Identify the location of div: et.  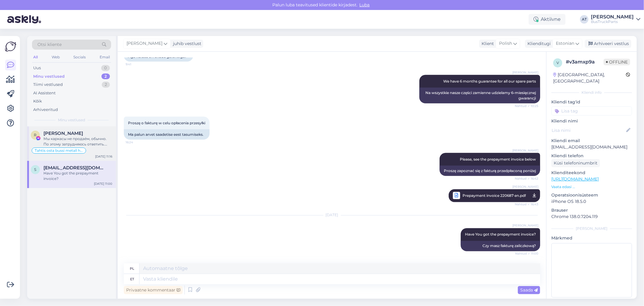
(132, 279).